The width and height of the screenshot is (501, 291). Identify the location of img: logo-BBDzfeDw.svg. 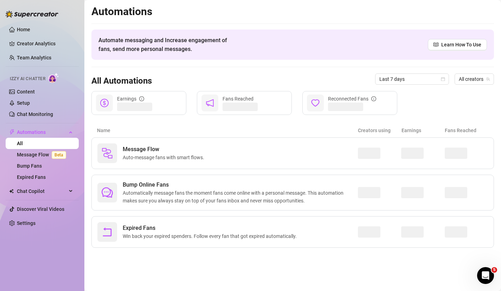
(32, 14).